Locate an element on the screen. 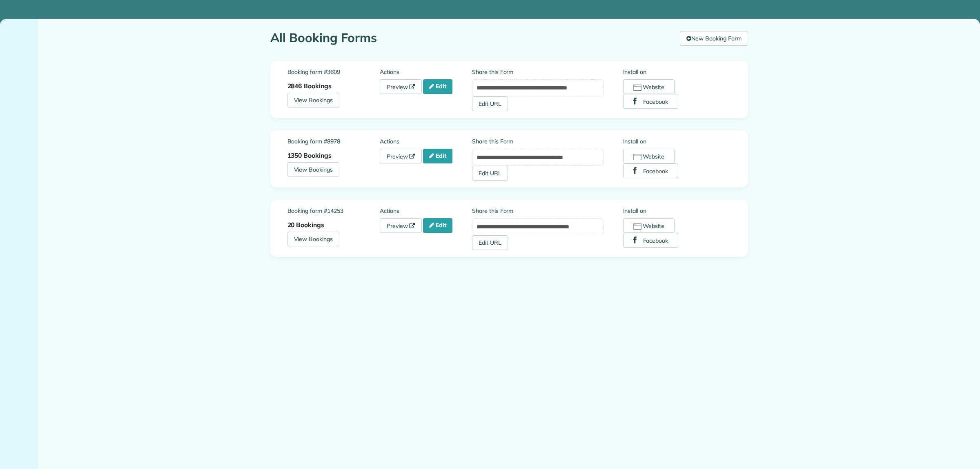  label: Booking form #3609 is located at coordinates (334, 72).